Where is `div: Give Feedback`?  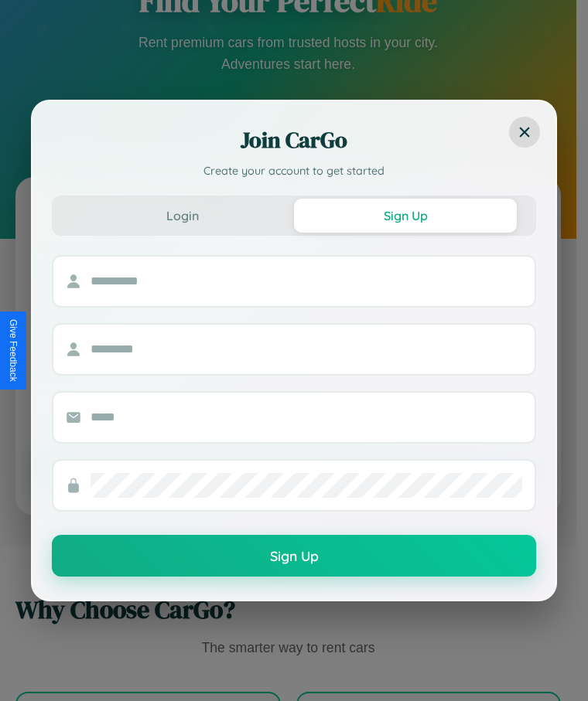
div: Give Feedback is located at coordinates (13, 350).